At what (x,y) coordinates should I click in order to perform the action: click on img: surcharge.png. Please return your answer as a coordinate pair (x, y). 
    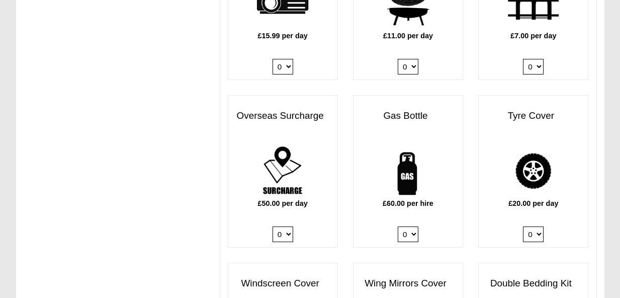
    Looking at the image, I should click on (283, 171).